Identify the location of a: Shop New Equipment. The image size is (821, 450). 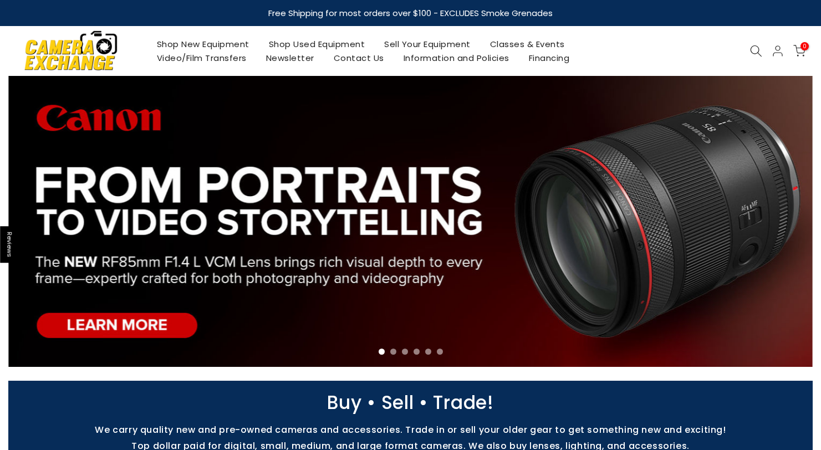
(203, 44).